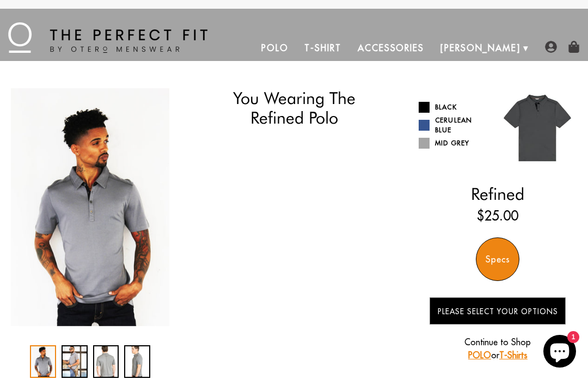  Describe the element at coordinates (560, 352) in the screenshot. I see `inbox-online-store-chat: Shopify online store chat` at that location.